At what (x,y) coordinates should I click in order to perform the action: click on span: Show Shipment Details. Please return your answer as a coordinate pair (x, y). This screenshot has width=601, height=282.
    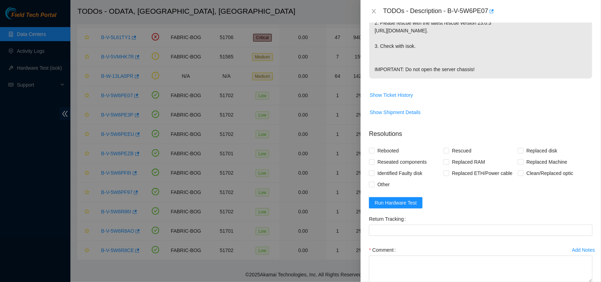
    Looking at the image, I should click on (395, 112).